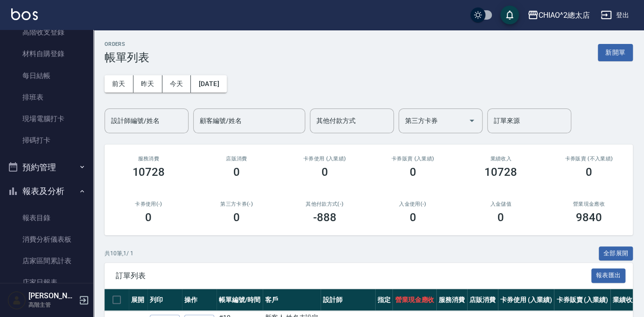  Describe the element at coordinates (589, 217) in the screenshot. I see `h3: 9840` at that location.